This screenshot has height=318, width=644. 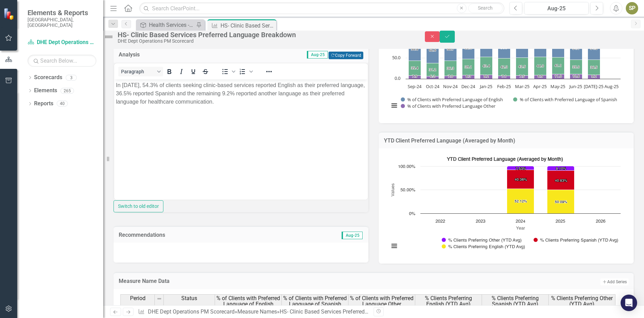 What do you see at coordinates (540, 66) in the screenshot?
I see `text: 44.0` at bounding box center [540, 66].